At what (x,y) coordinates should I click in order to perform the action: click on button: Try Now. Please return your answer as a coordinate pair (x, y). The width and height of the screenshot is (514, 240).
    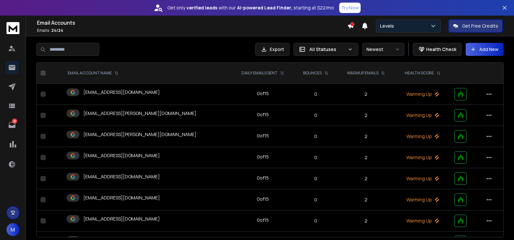
    Looking at the image, I should click on (350, 8).